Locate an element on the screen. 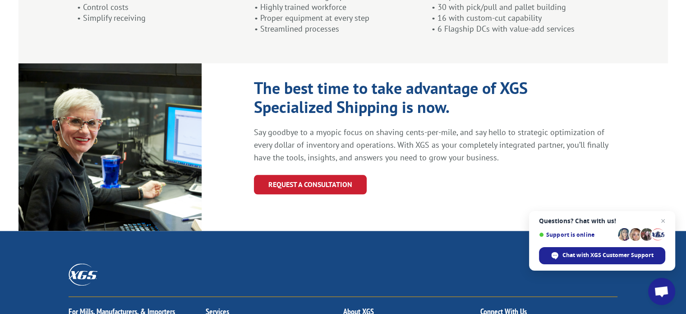 The image size is (686, 314). span: Chat with XGS Customer Support is located at coordinates (608, 255).